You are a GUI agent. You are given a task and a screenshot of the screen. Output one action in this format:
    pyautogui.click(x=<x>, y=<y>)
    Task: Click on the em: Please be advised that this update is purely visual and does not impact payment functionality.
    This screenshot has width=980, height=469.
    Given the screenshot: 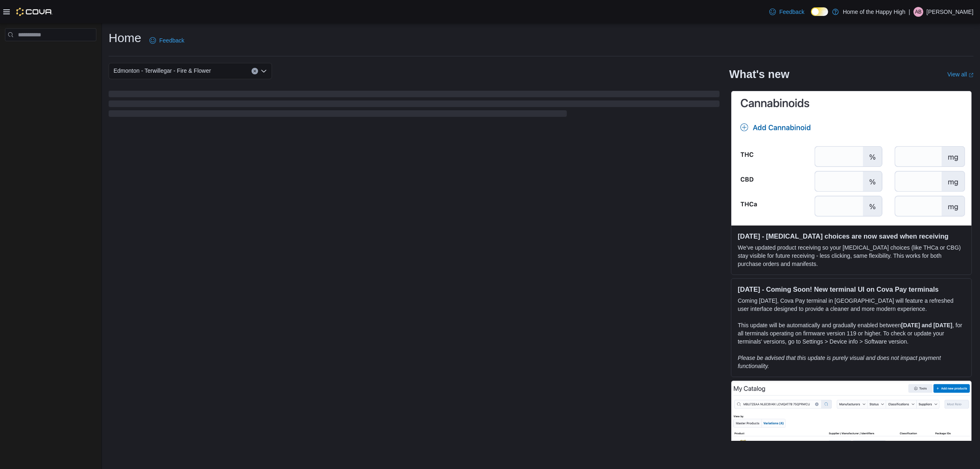 What is the action you would take?
    pyautogui.click(x=839, y=362)
    